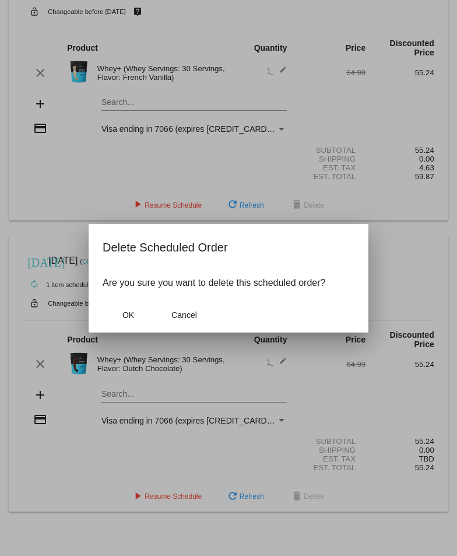  What do you see at coordinates (229, 247) in the screenshot?
I see `h2: Delete Scheduled Order` at bounding box center [229, 247].